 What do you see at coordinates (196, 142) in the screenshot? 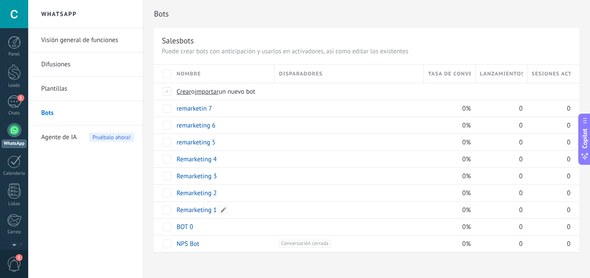
I see `a: remarketing 5` at bounding box center [196, 142].